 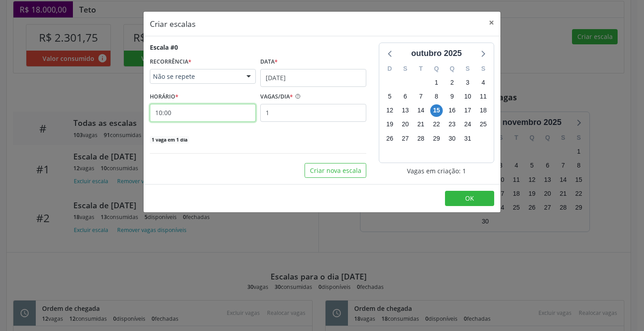 What do you see at coordinates (484, 97) in the screenshot?
I see `span: sábado, 11 de outubro de 2025` at bounding box center [484, 97].